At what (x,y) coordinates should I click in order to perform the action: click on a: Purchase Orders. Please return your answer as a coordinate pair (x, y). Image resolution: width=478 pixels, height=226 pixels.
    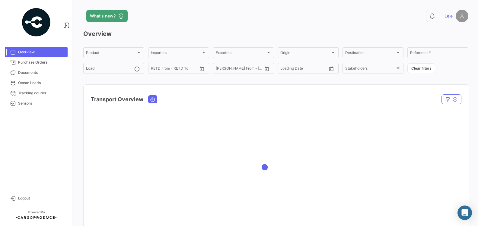
    Looking at the image, I should click on (36, 62).